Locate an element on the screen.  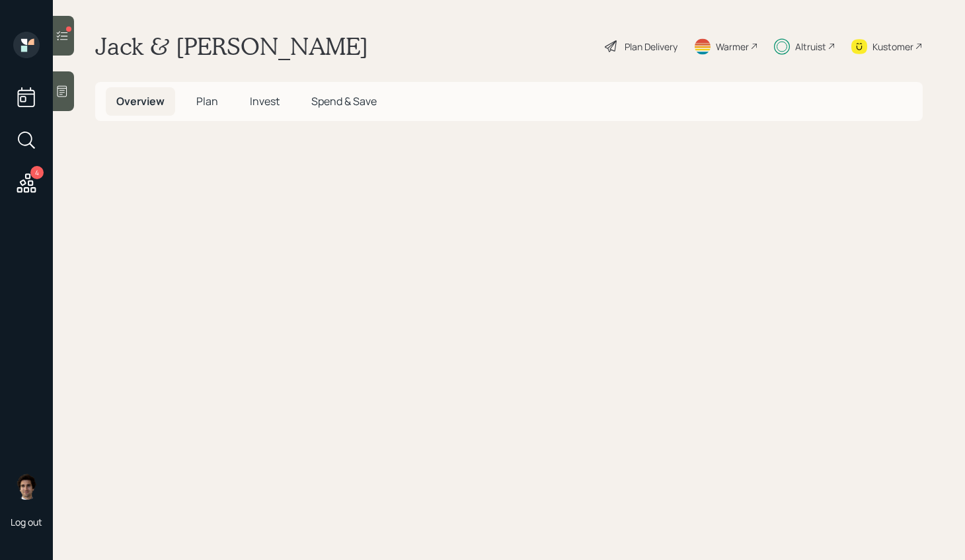
div: Warmer is located at coordinates (733, 46).